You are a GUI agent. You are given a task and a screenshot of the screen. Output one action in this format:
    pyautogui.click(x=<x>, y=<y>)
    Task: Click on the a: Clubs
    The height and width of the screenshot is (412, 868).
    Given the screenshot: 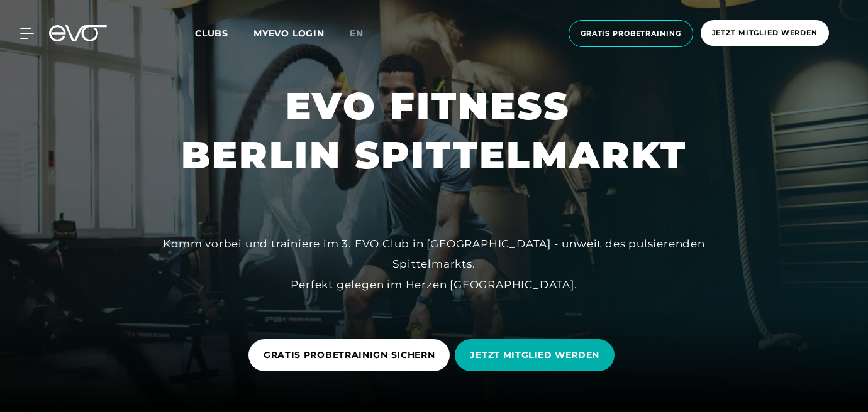 What is the action you would take?
    pyautogui.click(x=224, y=33)
    